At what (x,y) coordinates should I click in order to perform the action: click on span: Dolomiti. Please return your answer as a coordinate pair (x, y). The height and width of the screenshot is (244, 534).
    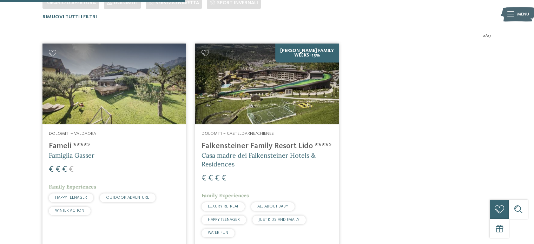
    Looking at the image, I should click on (126, 3).